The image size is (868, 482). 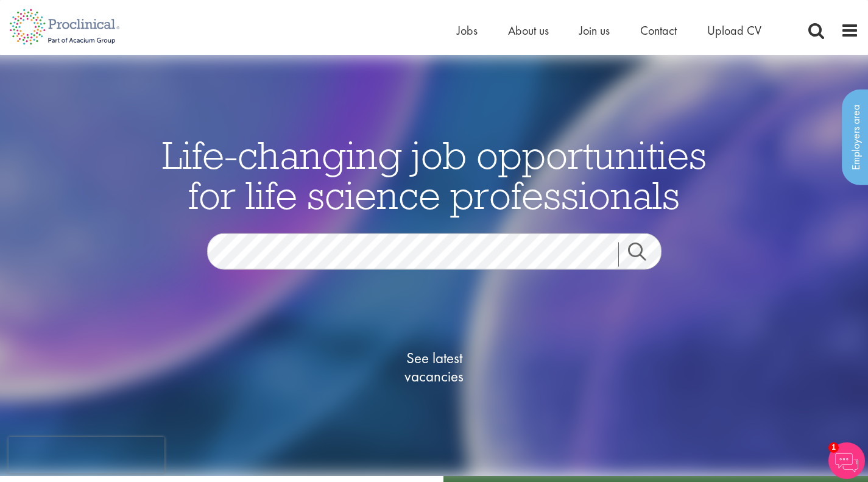 I want to click on a: About us, so click(x=528, y=31).